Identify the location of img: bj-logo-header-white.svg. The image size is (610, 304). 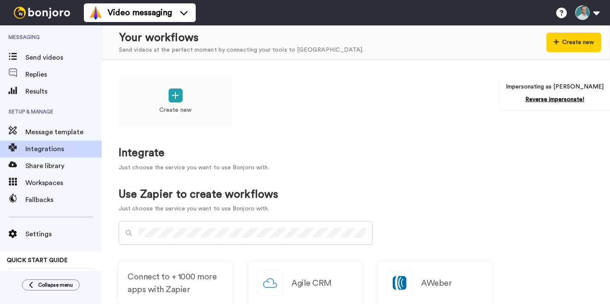
(42, 13).